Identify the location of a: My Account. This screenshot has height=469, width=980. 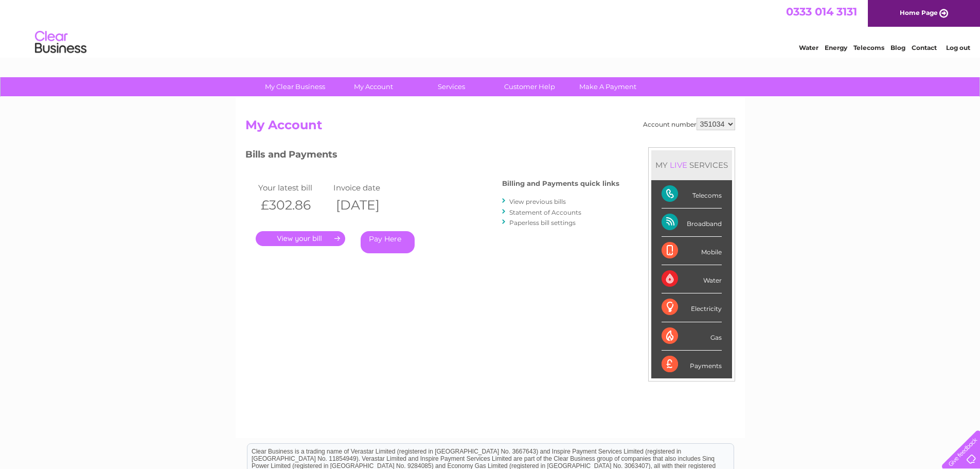
(373, 86).